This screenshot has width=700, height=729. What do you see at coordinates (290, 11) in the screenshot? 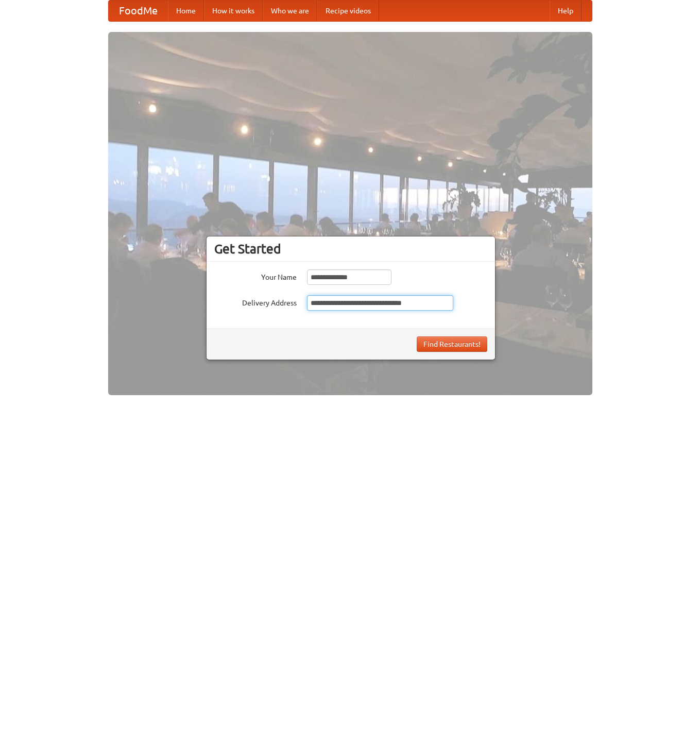
I see `a: Who we are` at bounding box center [290, 11].